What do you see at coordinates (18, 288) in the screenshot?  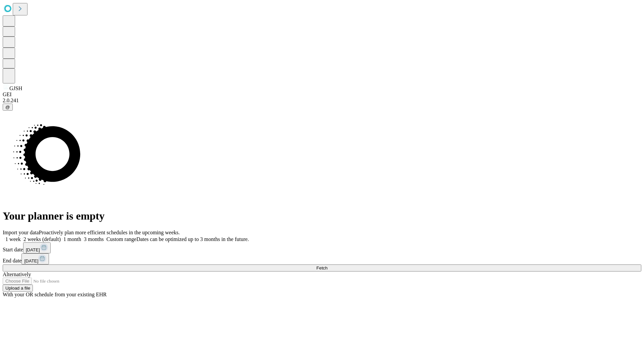 I see `button: Upload a file` at bounding box center [18, 288].